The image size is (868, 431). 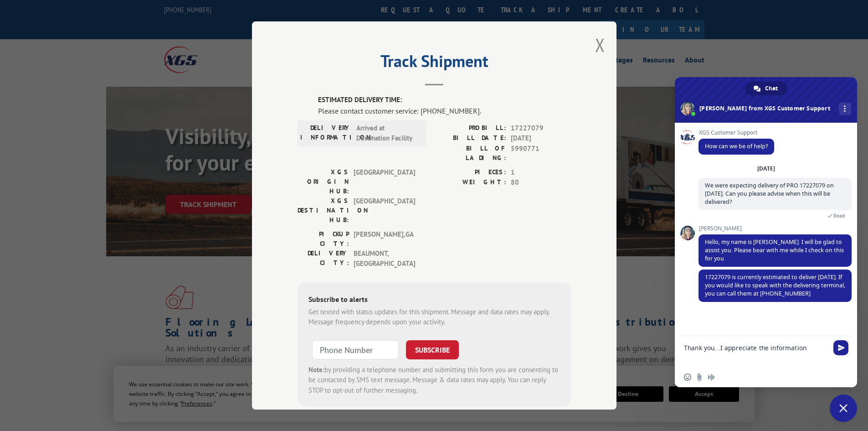 What do you see at coordinates (541, 182) in the screenshot?
I see `span: 80` at bounding box center [541, 182].